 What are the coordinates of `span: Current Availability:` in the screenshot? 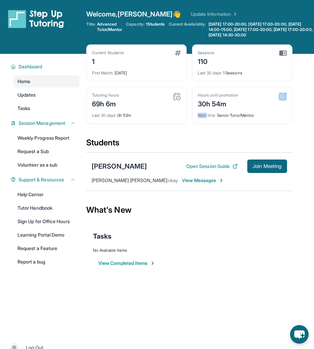 It's located at (187, 30).